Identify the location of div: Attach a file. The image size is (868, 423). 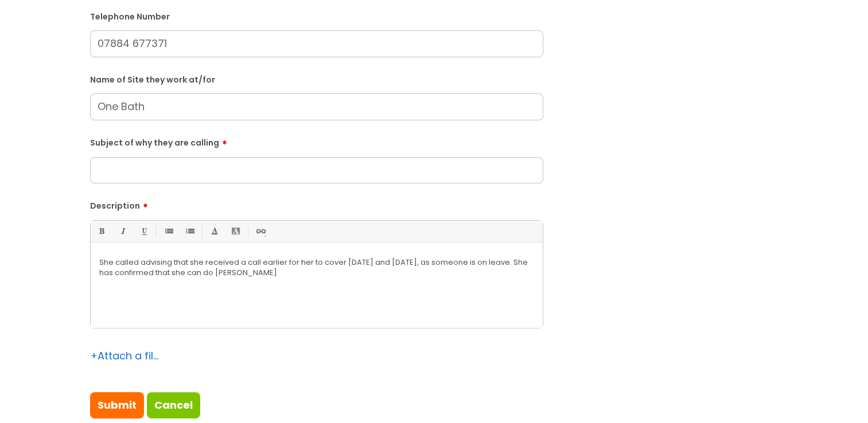
(125, 356).